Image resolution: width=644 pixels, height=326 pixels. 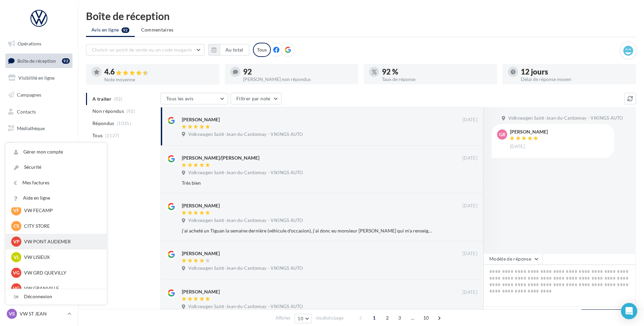 I want to click on div: Déconnexion, so click(x=56, y=297).